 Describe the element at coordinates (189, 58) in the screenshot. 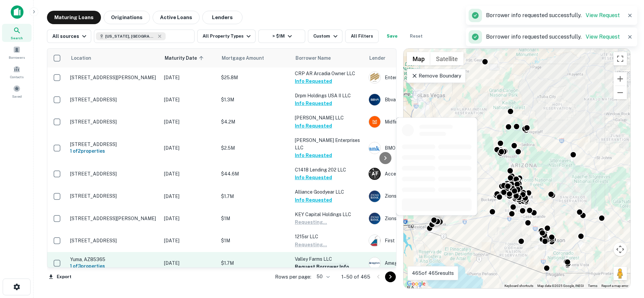

I see `th: Maturity Date` at that location.